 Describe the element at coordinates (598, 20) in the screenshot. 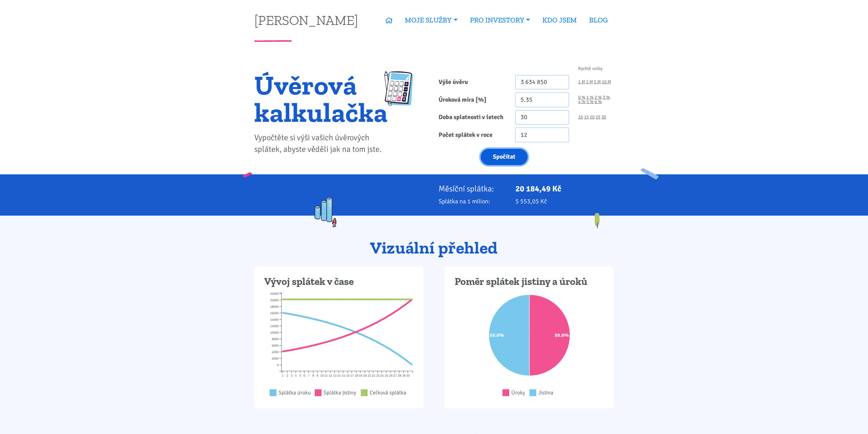

I see `a: BLOG` at that location.